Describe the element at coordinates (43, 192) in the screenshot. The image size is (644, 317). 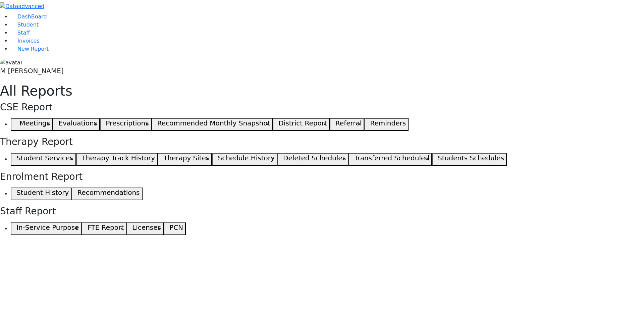
I see `h5: Student History` at that location.